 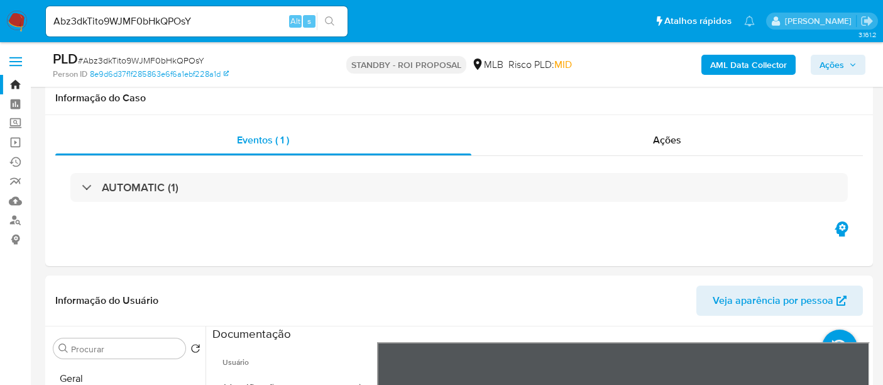 I want to click on span: Risco PLD:, so click(x=540, y=65).